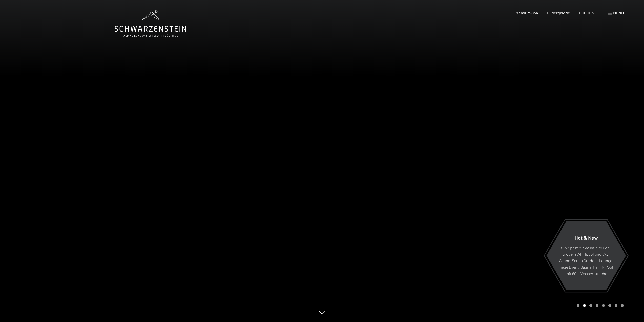  I want to click on p: Sky Spa mit 23m Infinity Pool, großem Whirlpool und Sky-Sauna, Sauna Outdoor Lounge, neue Event-S..., so click(586, 261).